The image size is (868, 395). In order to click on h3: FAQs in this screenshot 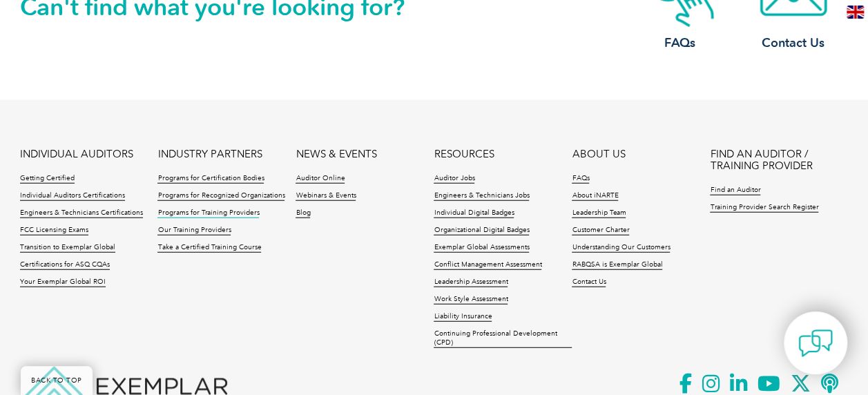, I will do `click(680, 43)`.